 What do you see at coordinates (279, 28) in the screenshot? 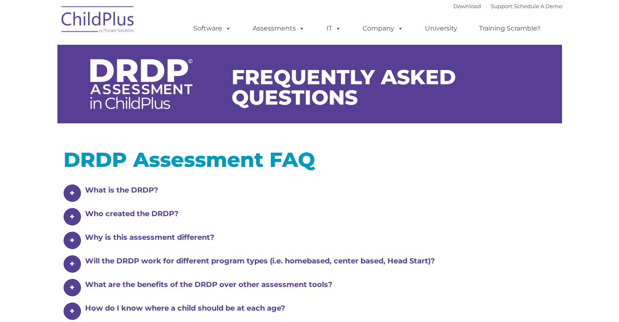
I see `a: Assessments` at bounding box center [279, 28].